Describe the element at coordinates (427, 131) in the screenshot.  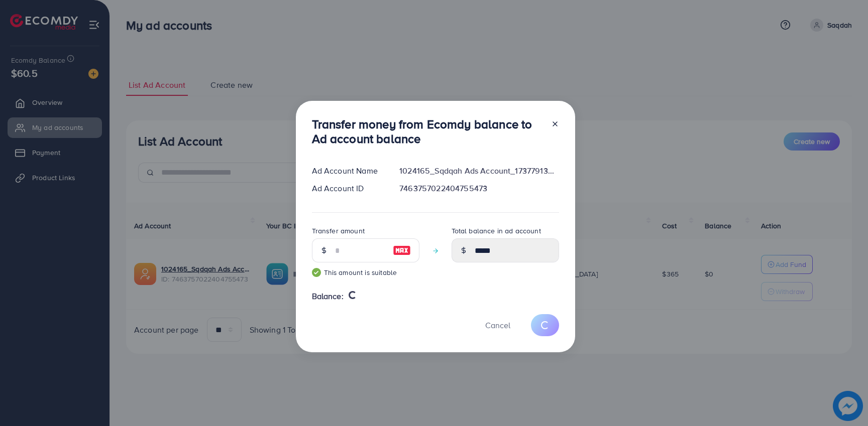
I see `h3: Transfer money from Ecomdy balance to Ad account balance` at that location.